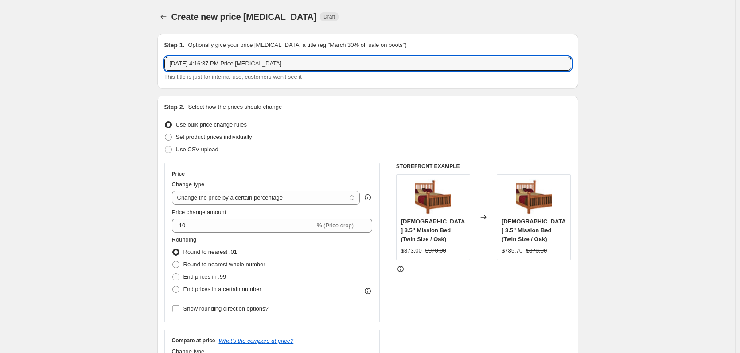  Describe the element at coordinates (184, 240) in the screenshot. I see `span: Rounding` at that location.